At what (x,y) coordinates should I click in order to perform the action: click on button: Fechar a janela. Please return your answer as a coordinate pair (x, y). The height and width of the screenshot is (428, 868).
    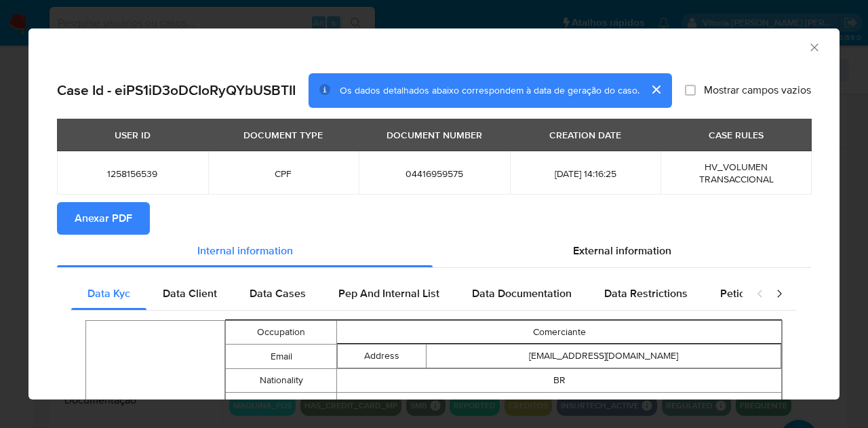
    Looking at the image, I should click on (814, 46).